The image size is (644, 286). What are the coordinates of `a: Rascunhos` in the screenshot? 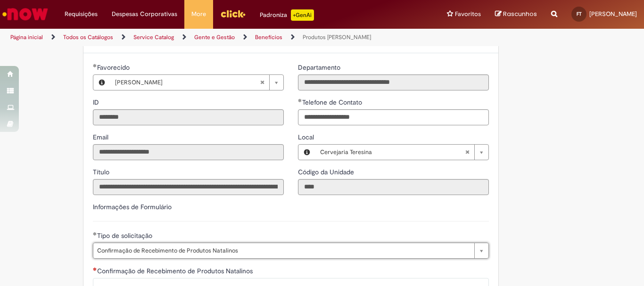 It's located at (516, 14).